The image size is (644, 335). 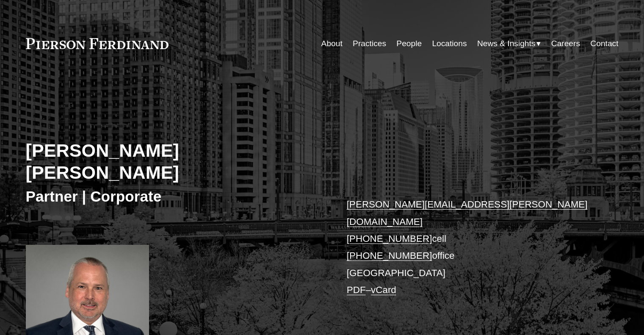 What do you see at coordinates (449, 44) in the screenshot?
I see `a: Locations` at bounding box center [449, 44].